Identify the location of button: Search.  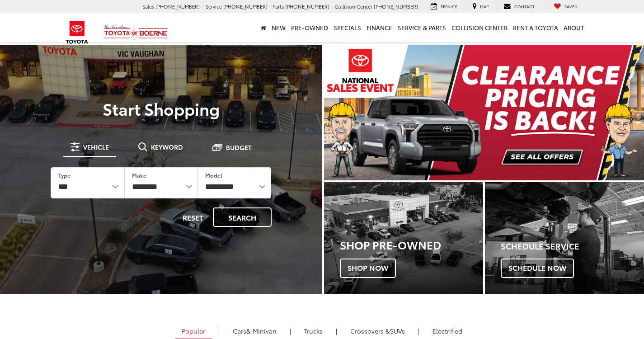
(242, 217).